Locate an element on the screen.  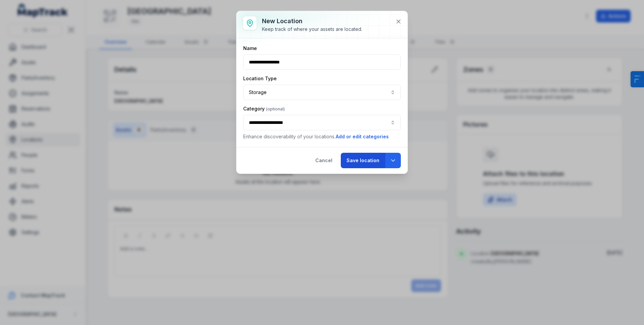
label: Name is located at coordinates (250, 48).